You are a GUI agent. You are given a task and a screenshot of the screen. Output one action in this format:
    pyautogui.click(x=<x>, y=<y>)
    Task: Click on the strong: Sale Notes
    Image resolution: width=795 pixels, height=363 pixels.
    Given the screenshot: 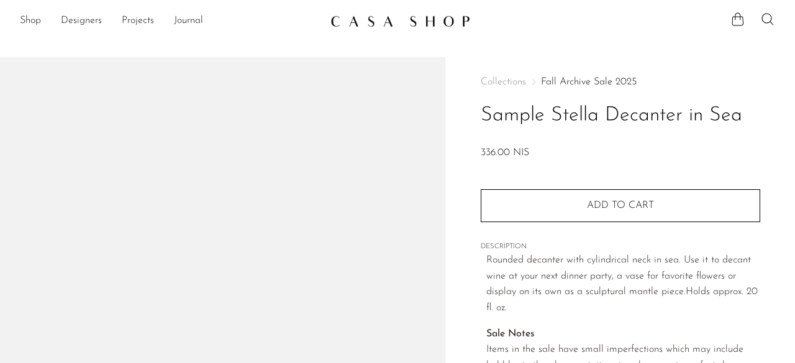 What is the action you would take?
    pyautogui.click(x=510, y=334)
    